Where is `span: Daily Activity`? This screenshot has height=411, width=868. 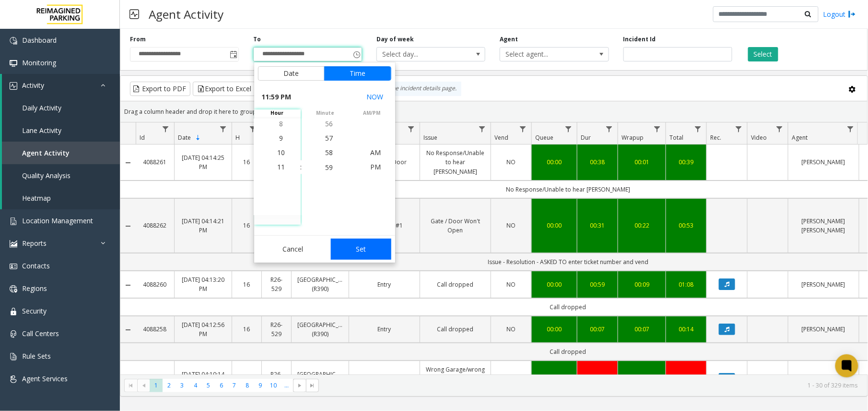 span: Daily Activity is located at coordinates (42, 108).